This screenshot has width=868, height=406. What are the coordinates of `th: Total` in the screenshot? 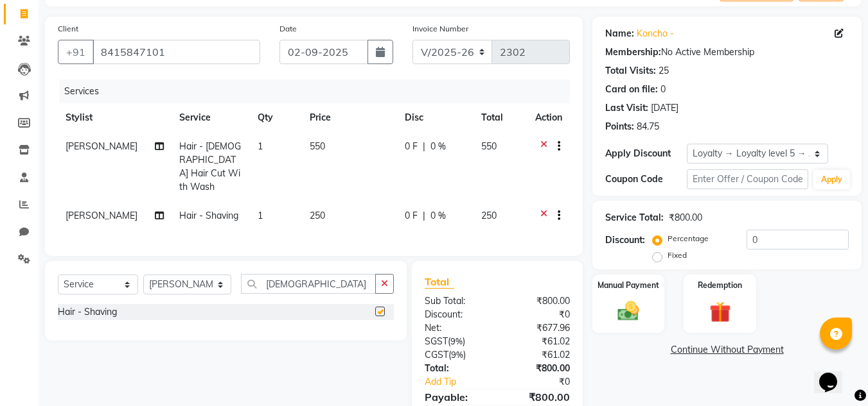 It's located at (501, 117).